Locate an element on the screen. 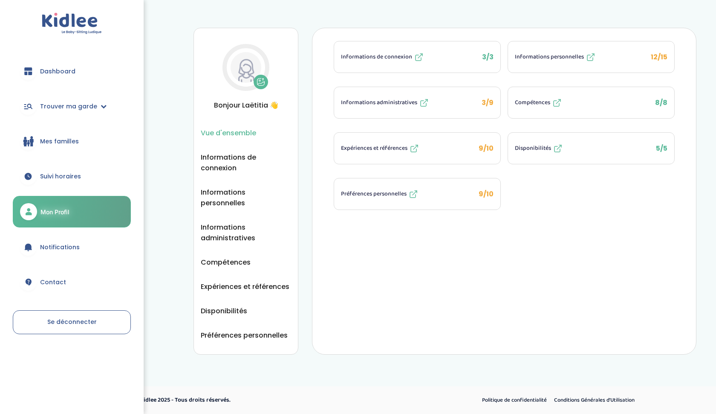 This screenshot has width=716, height=414. a: Suivi horaires is located at coordinates (72, 176).